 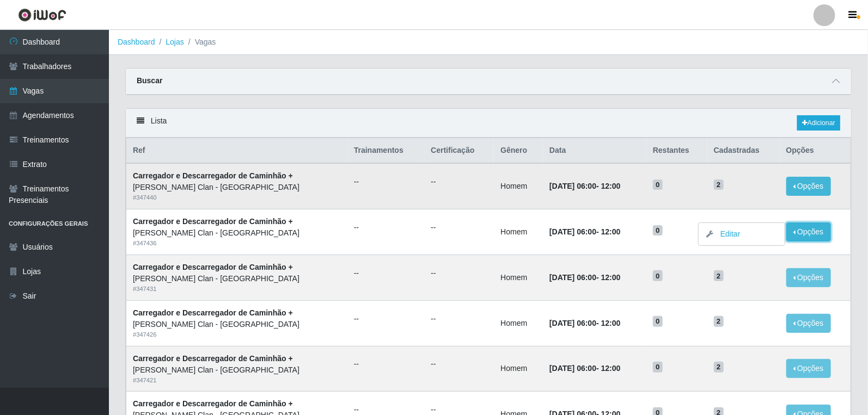 What do you see at coordinates (725, 234) in the screenshot?
I see `a: Editar` at bounding box center [725, 234].